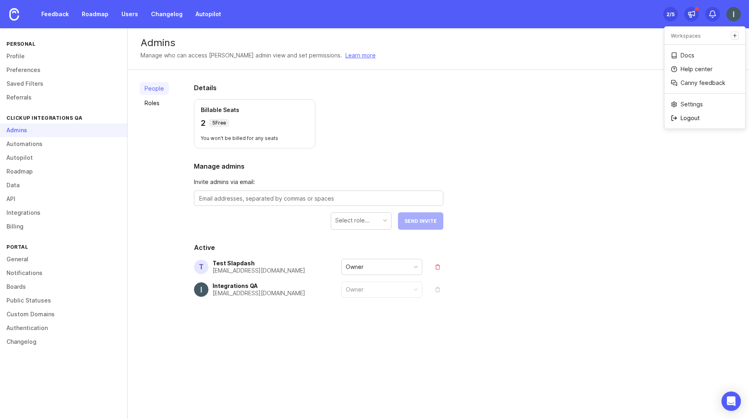 Image resolution: width=749 pixels, height=419 pixels. What do you see at coordinates (219, 123) in the screenshot?
I see `p: 5 Free` at bounding box center [219, 123].